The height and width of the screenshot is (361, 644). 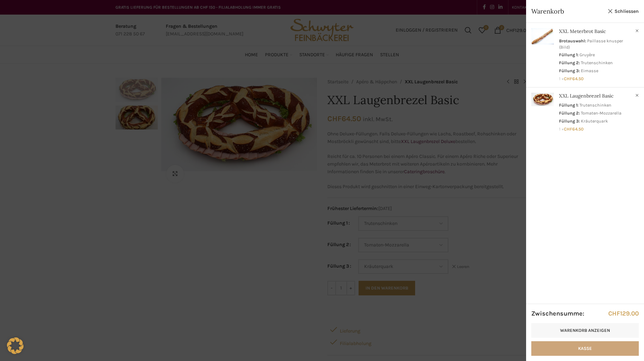 I want to click on a: XXL Meterbrot Basic aus Warenkorb entfernen, so click(x=637, y=31).